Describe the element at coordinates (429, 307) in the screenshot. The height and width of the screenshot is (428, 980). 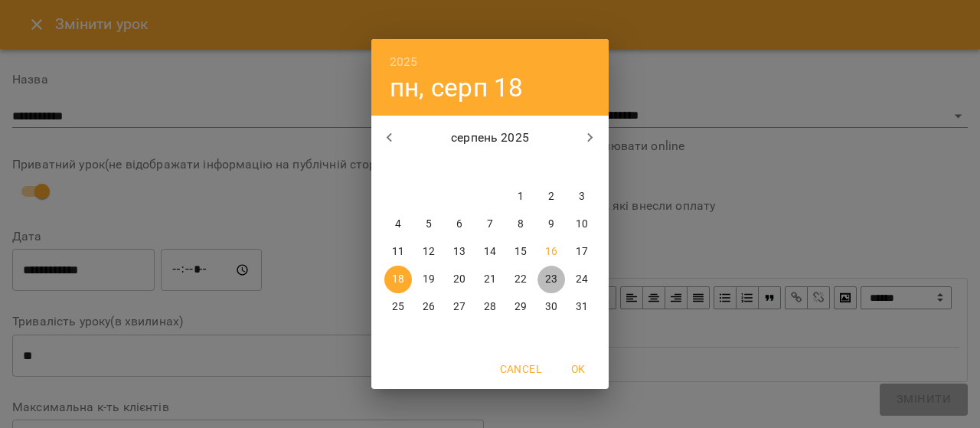
I see `button: 26` at that location.